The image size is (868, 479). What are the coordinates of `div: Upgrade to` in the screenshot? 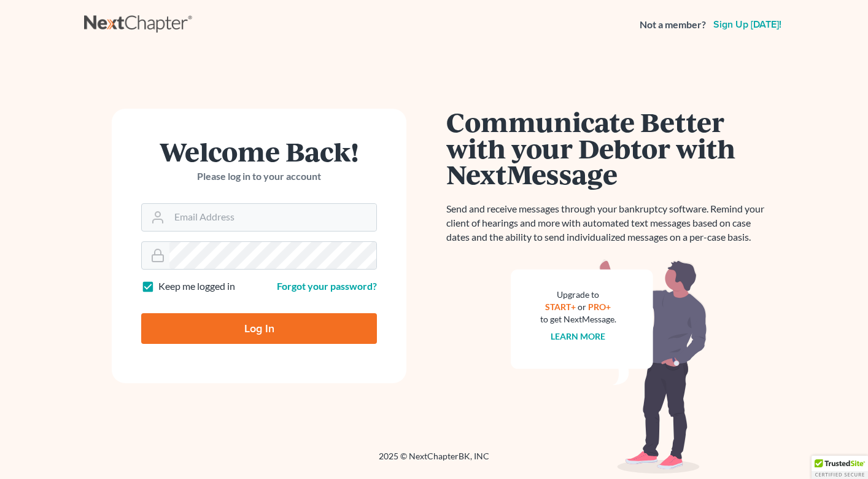 It's located at (578, 295).